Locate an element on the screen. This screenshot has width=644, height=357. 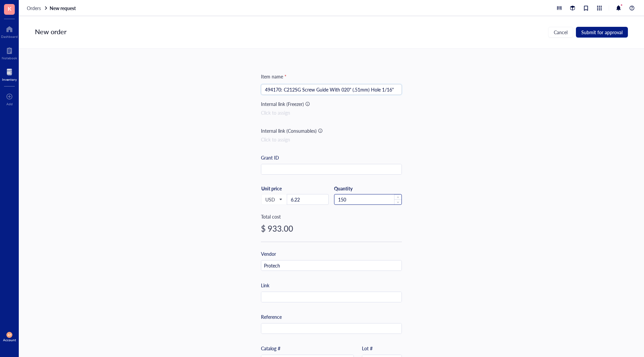
div: Catalog # is located at coordinates (270, 348).